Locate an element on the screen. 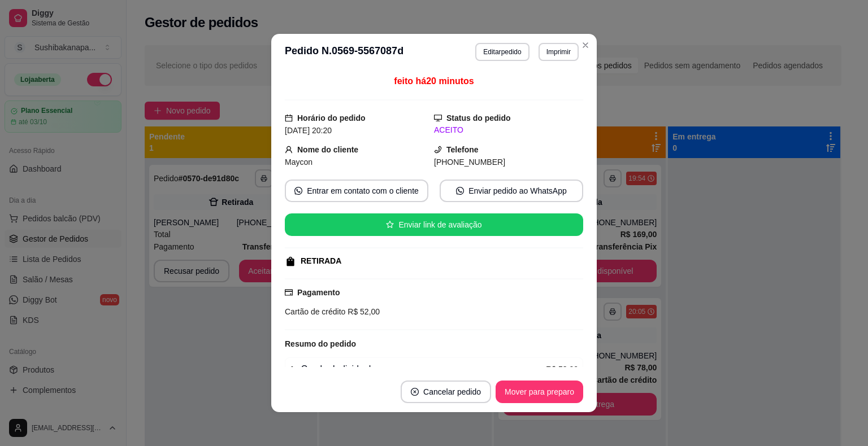  strong: Pagamento is located at coordinates (318, 292).